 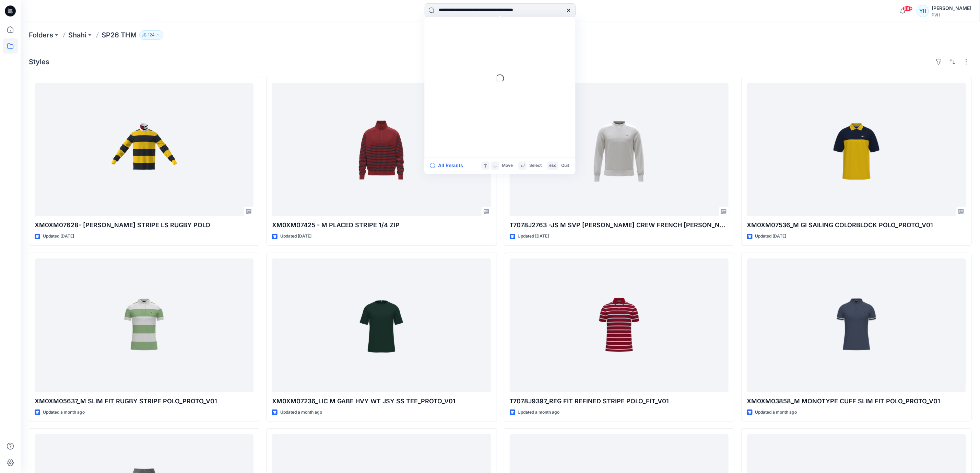 I want to click on p: XM0XM03858_M MONOTYPE CUFF SLIM FIT POLO_PROTO_V01, so click(x=857, y=401).